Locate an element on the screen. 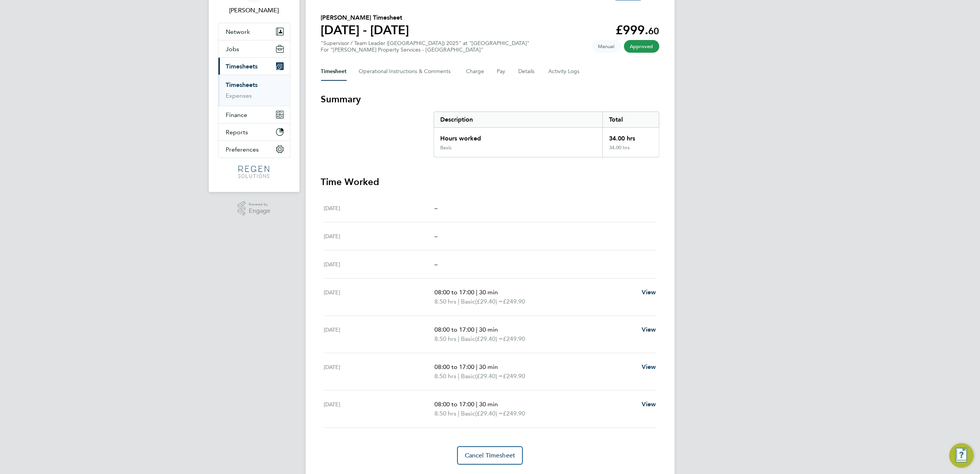  span: Preferences is located at coordinates (243, 149).